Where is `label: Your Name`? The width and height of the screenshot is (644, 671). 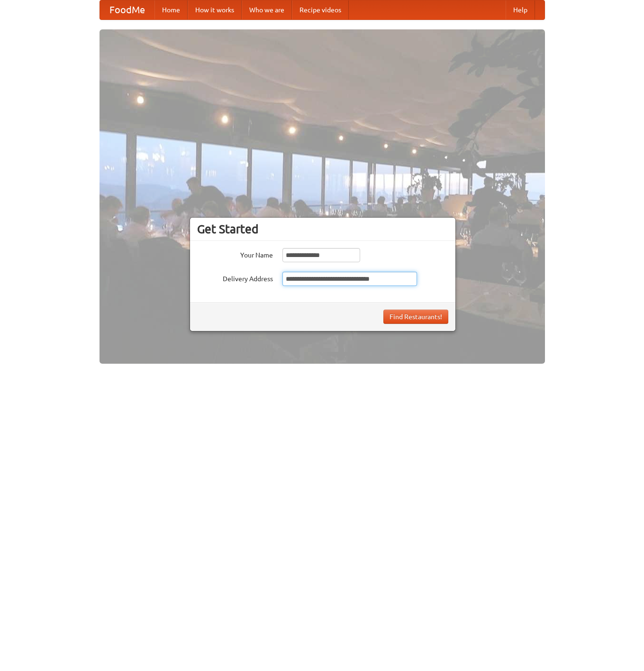
label: Your Name is located at coordinates (235, 254).